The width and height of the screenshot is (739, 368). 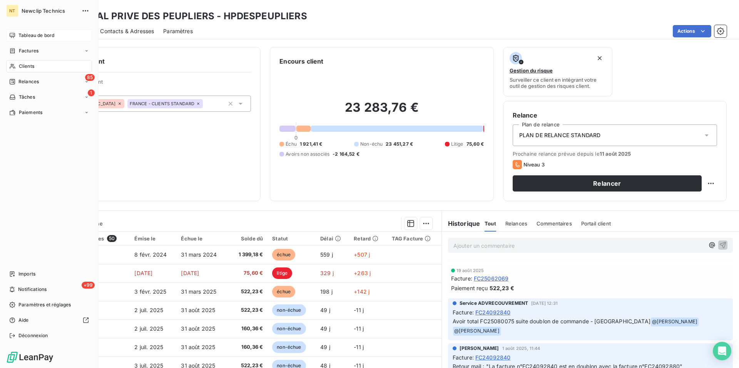 What do you see at coordinates (534, 164) in the screenshot?
I see `span: Niveau 3` at bounding box center [534, 164].